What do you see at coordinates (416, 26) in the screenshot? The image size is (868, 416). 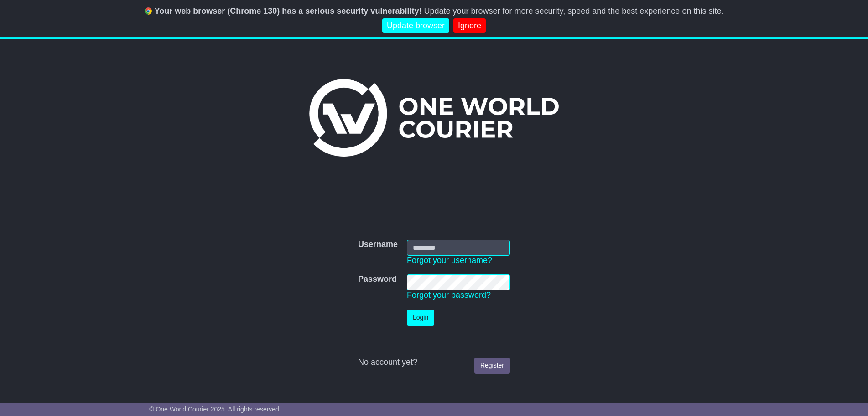 I see `a: Update browser` at bounding box center [416, 26].